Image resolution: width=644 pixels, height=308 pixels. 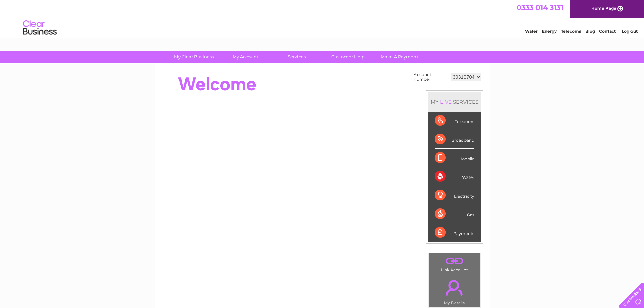 I want to click on a: Telecoms, so click(x=571, y=31).